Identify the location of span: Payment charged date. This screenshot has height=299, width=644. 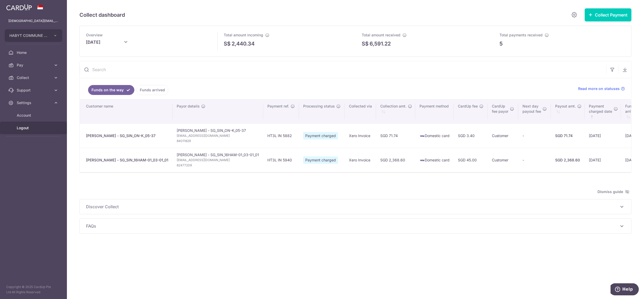
(600, 109).